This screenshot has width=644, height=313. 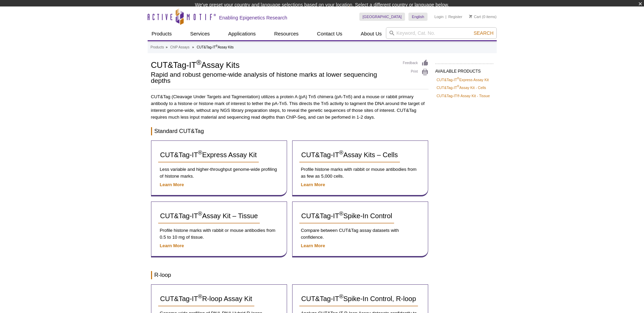 What do you see at coordinates (439, 17) in the screenshot?
I see `a: Login` at bounding box center [439, 17].